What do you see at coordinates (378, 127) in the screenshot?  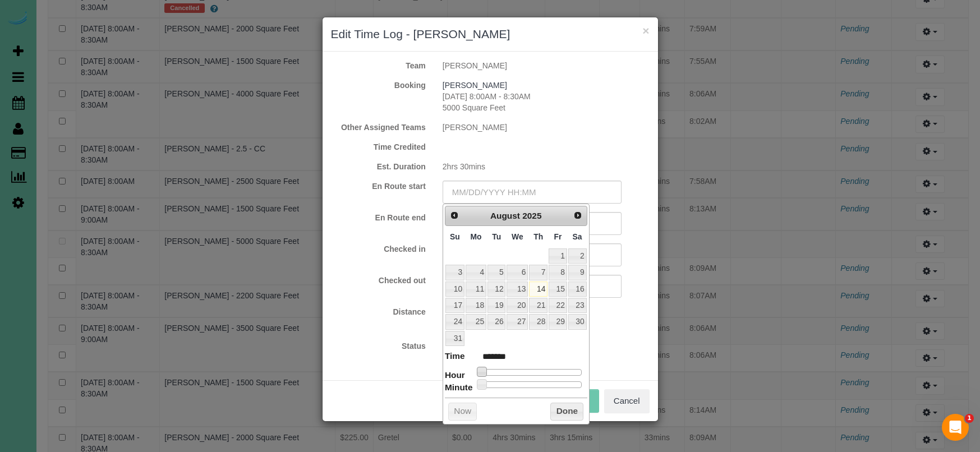 I see `label: Other Assigned Teams` at bounding box center [378, 127].